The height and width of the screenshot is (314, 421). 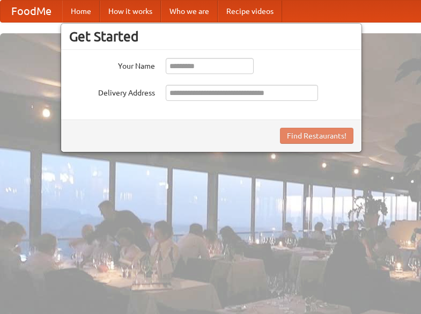 What do you see at coordinates (189, 11) in the screenshot?
I see `a: Who we are` at bounding box center [189, 11].